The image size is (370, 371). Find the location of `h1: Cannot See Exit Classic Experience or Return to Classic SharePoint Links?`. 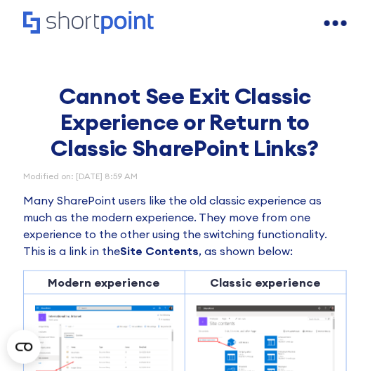

h1: Cannot See Exit Classic Experience or Return to Classic SharePoint Links? is located at coordinates (185, 121).